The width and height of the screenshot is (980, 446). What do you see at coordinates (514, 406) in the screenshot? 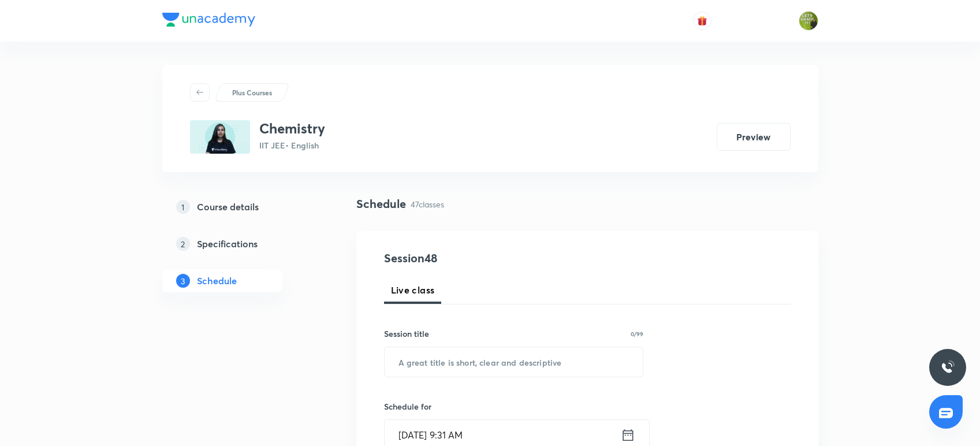
I see `h6: Schedule for` at bounding box center [514, 406].